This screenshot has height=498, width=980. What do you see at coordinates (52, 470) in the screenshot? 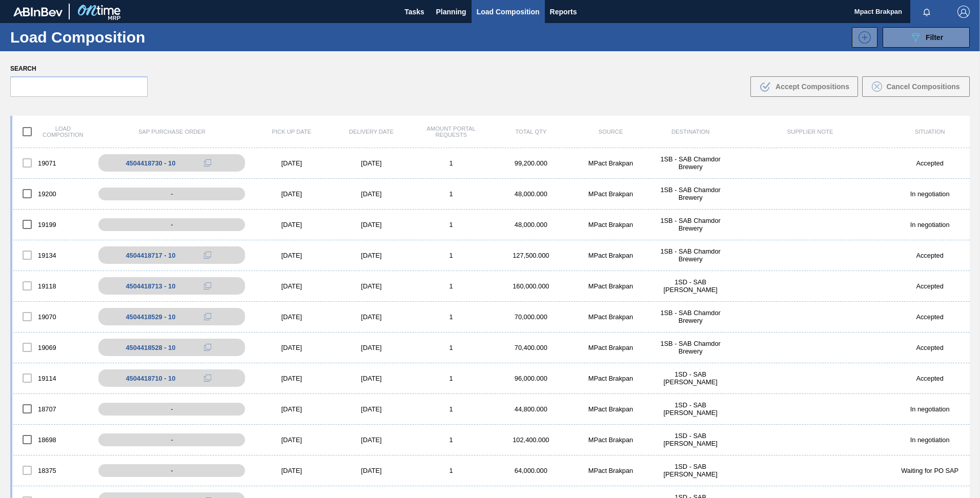
I see `div: 18375` at bounding box center [52, 470].